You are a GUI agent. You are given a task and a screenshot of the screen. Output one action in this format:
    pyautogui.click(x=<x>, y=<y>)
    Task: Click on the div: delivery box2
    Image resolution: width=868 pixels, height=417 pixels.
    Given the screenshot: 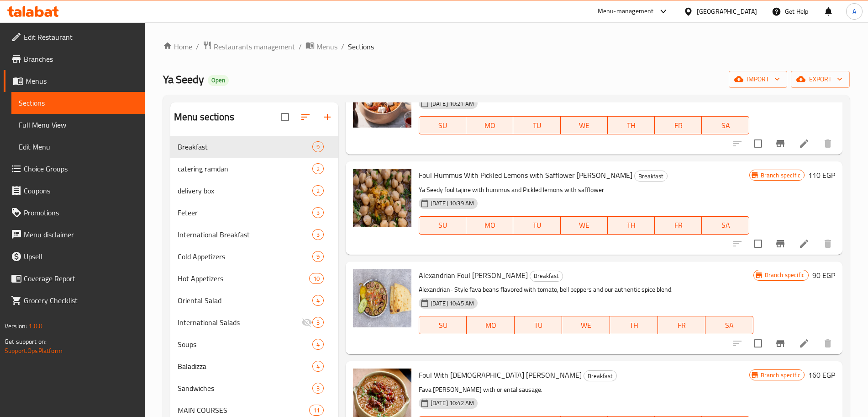 What is the action you would take?
    pyautogui.click(x=254, y=190)
    